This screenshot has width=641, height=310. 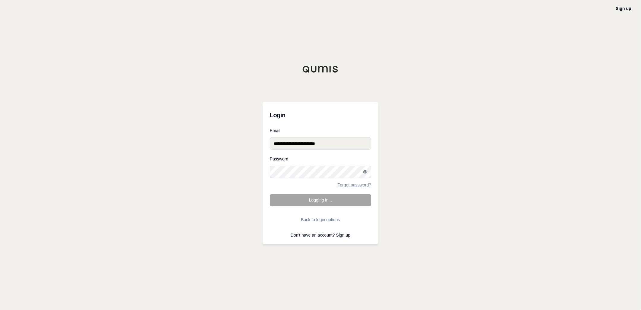 What do you see at coordinates (321, 69) in the screenshot?
I see `img: Qumis` at bounding box center [321, 69].